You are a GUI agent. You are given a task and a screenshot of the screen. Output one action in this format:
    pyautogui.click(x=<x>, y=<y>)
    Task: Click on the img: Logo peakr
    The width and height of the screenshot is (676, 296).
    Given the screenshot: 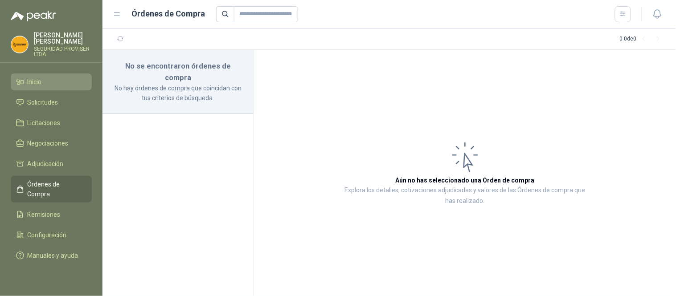 What is the action you would take?
    pyautogui.click(x=33, y=16)
    